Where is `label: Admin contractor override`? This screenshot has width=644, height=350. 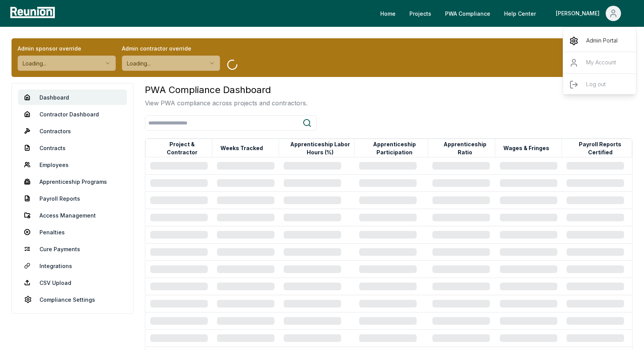 label: Admin contractor override is located at coordinates (171, 48).